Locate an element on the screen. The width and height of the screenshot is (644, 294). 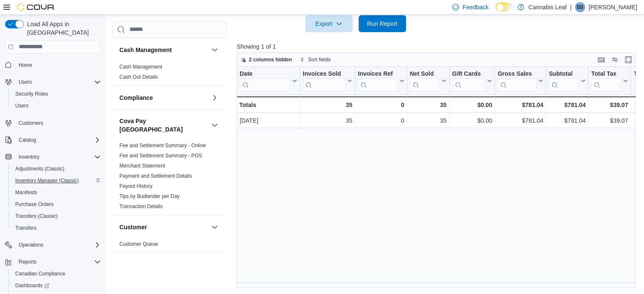
a: Manifests is located at coordinates (26, 193).